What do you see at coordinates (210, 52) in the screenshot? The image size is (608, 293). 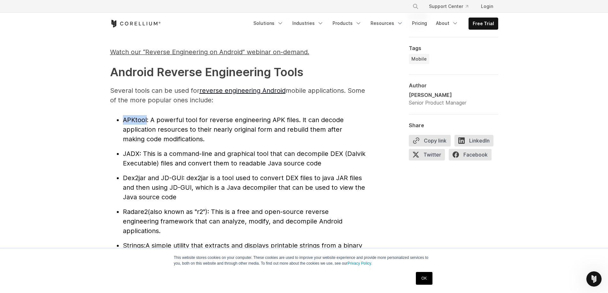 I see `span: Watch our “Reverse Engineering on Android” webinar on-demand.` at bounding box center [210, 52].